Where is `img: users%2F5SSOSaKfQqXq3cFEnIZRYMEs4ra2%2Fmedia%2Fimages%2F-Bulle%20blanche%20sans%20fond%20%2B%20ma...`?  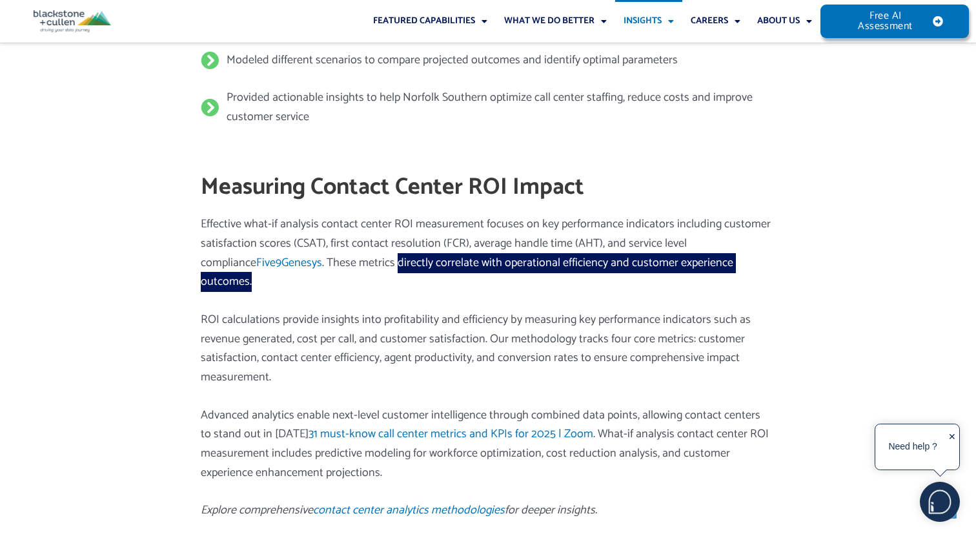
img: users%2F5SSOSaKfQqXq3cFEnIZRYMEs4ra2%2Fmedia%2Fimages%2F-Bulle%20blanche%20sans%20fond%20%2B%20ma... is located at coordinates (940, 501).